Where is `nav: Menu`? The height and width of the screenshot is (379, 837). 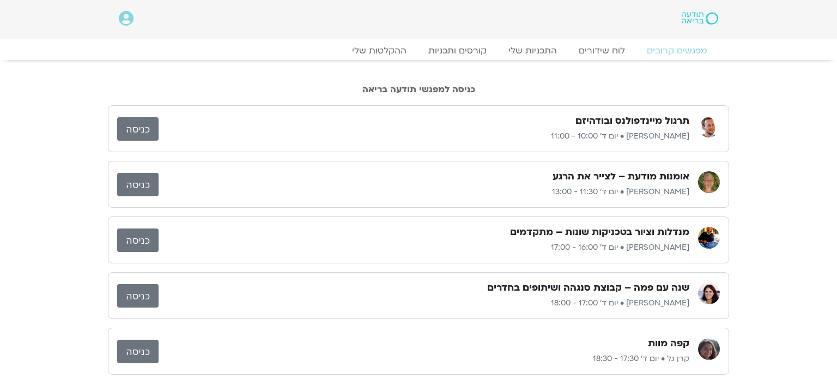
nav: Menu is located at coordinates (419, 51).